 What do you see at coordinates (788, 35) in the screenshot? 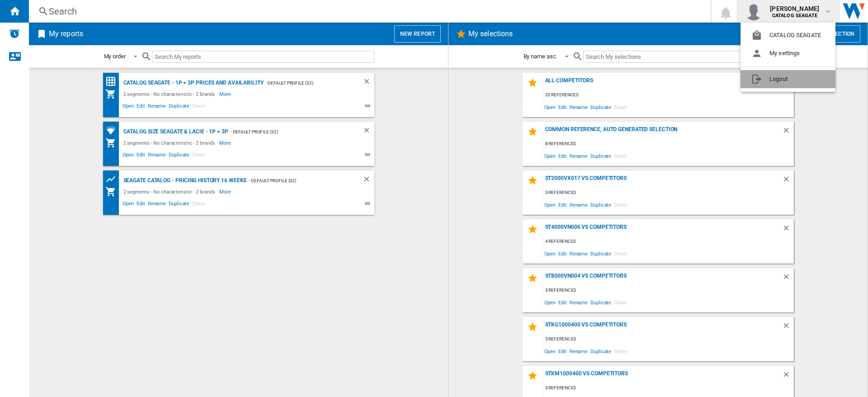
I see `button: CATALOG SEAGATE` at bounding box center [788, 35].